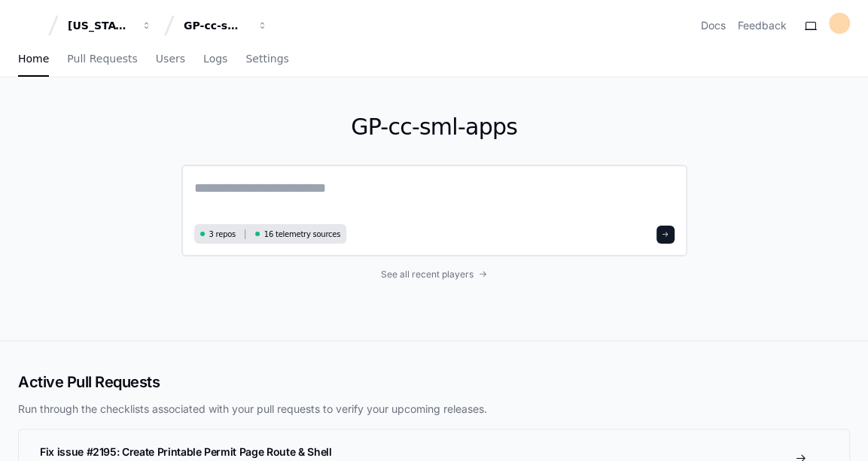 The width and height of the screenshot is (868, 461). Describe the element at coordinates (216, 26) in the screenshot. I see `div: GP-cc-sml-apps` at that location.